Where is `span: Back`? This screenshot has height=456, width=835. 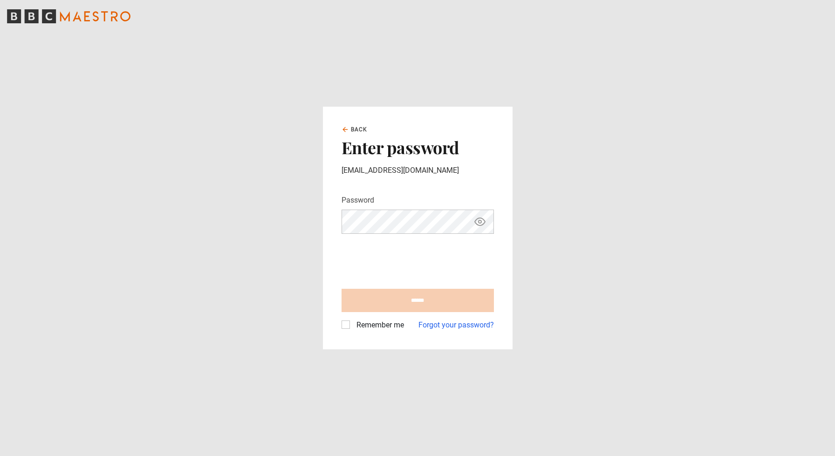 span: Back is located at coordinates (359, 129).